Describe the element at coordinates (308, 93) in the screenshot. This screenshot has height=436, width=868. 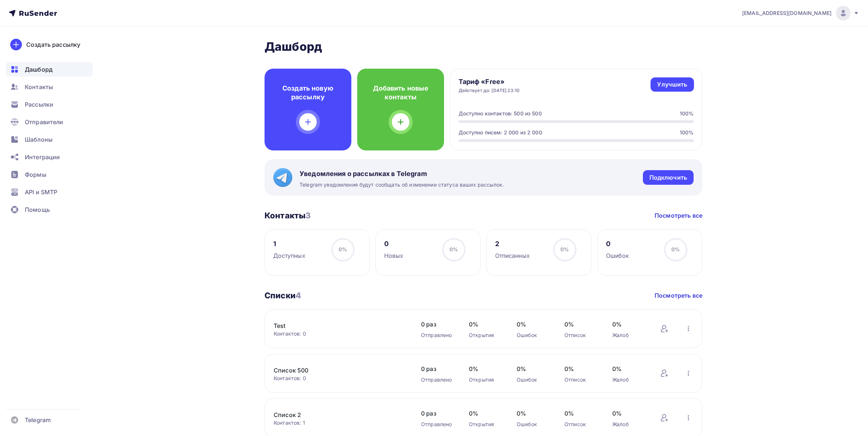
I see `h4: Создать новую рассылку` at that location.